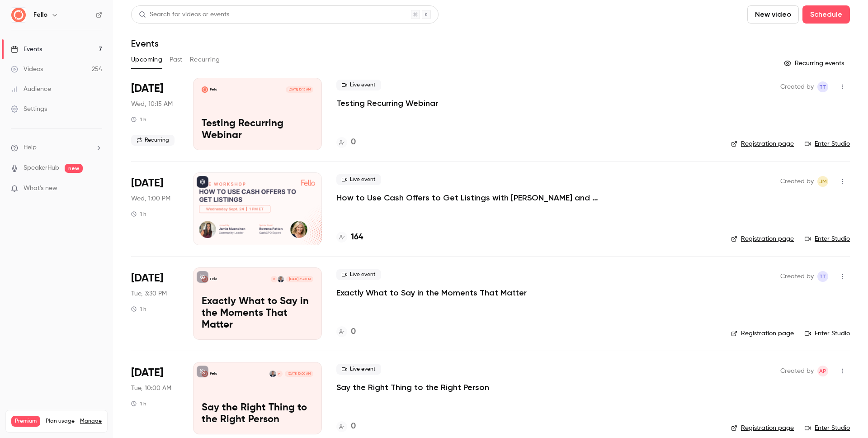 The image size is (868, 438). I want to click on span: Recurring, so click(153, 140).